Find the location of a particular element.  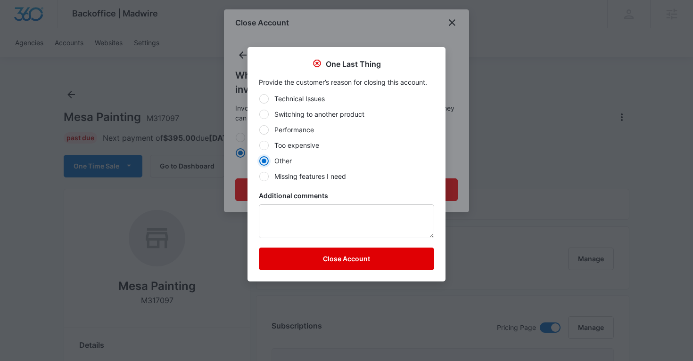

label: Other is located at coordinates (346, 161).